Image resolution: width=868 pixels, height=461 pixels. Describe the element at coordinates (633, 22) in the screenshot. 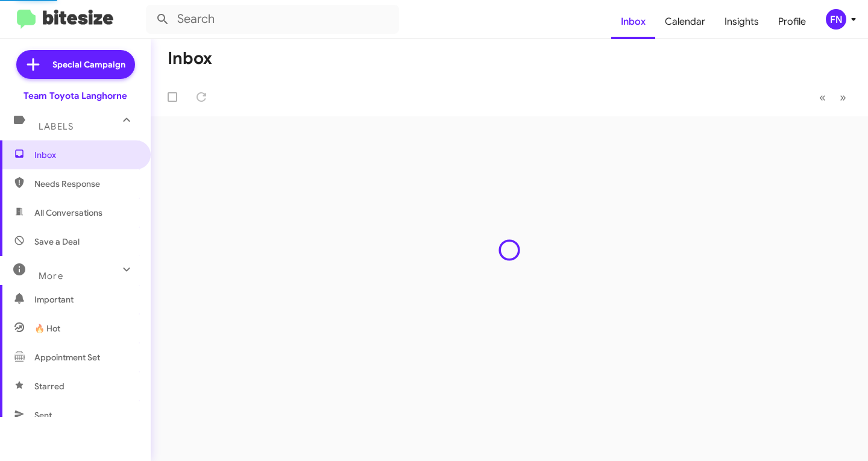

I see `a: Inbox` at that location.